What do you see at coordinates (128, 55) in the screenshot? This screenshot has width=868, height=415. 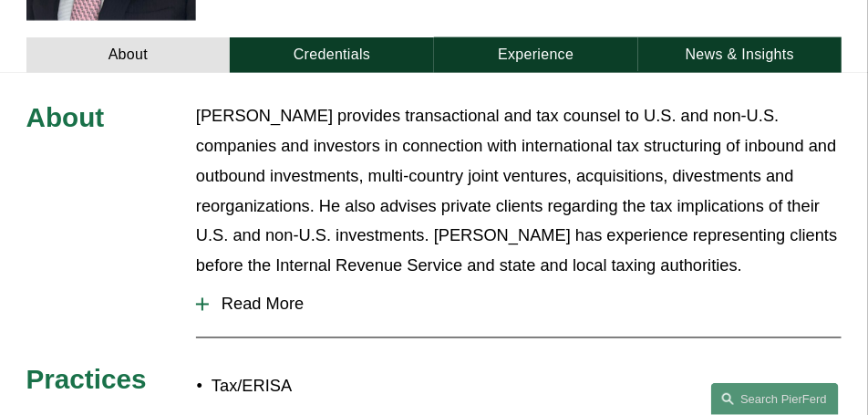 I see `a: About` at bounding box center [128, 55].